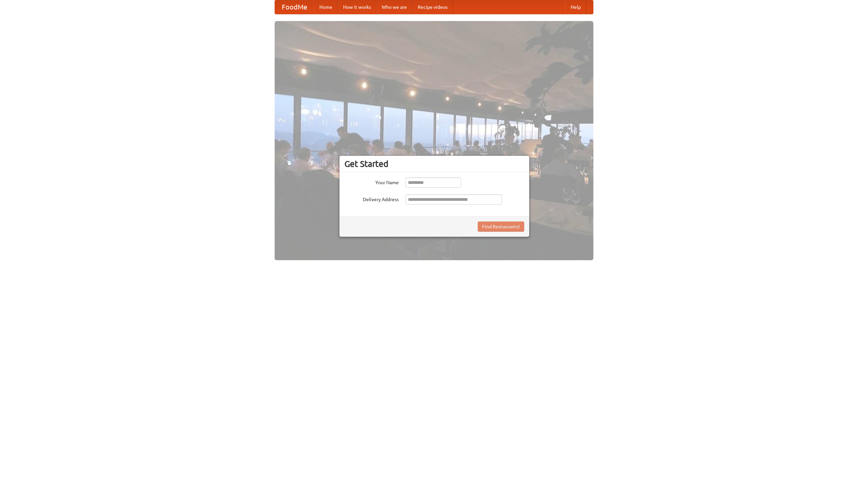  What do you see at coordinates (372, 182) in the screenshot?
I see `label: Your Name` at bounding box center [372, 182].